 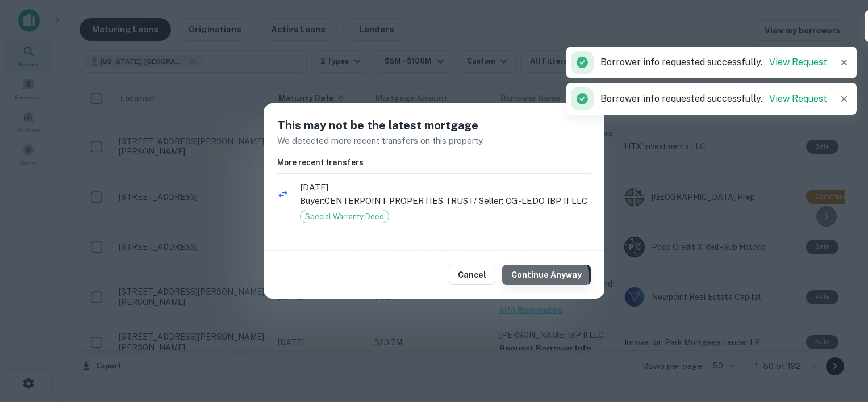 What do you see at coordinates (344, 217) in the screenshot?
I see `span: Special Warranty Deed` at bounding box center [344, 217].